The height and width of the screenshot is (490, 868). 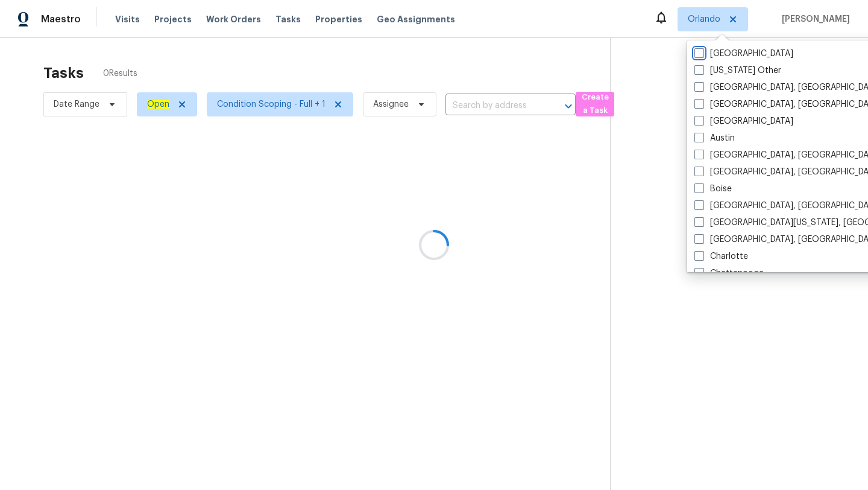 What do you see at coordinates (715, 138) in the screenshot?
I see `label: Austin` at bounding box center [715, 138].